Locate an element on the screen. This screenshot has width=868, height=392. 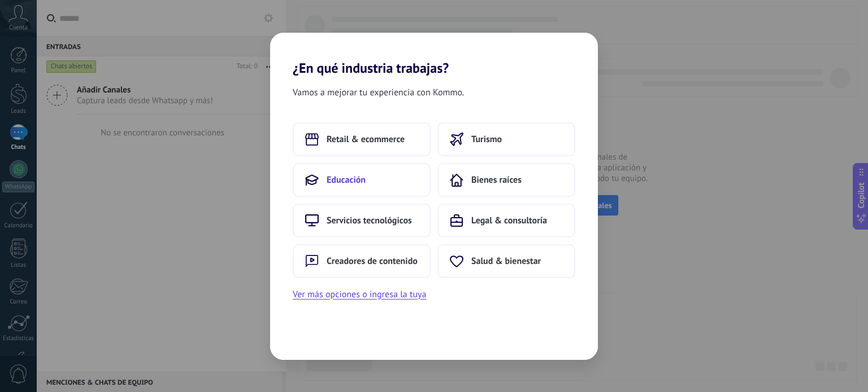
span: Educación is located at coordinates (346, 180).